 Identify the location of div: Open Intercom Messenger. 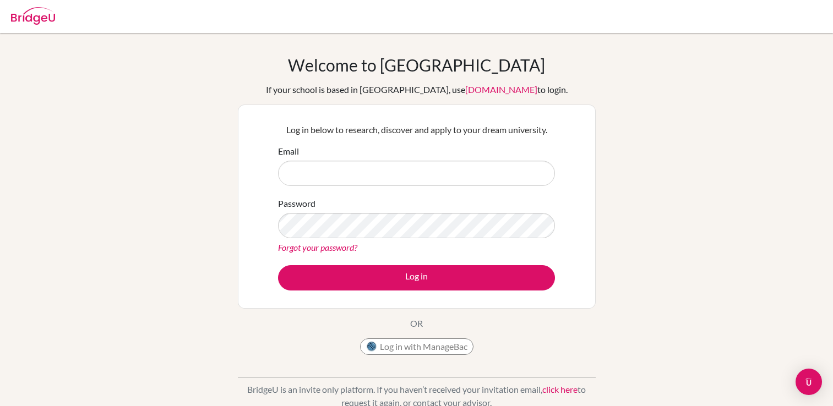
(809, 382).